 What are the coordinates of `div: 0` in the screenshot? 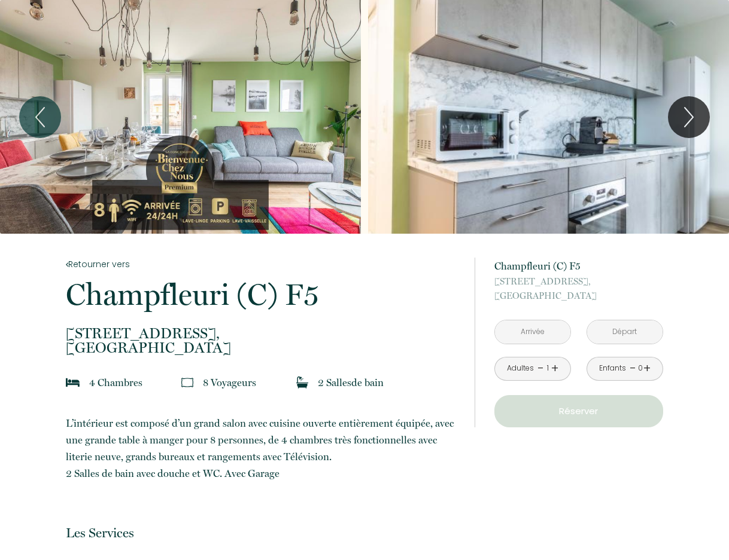 It's located at (641, 368).